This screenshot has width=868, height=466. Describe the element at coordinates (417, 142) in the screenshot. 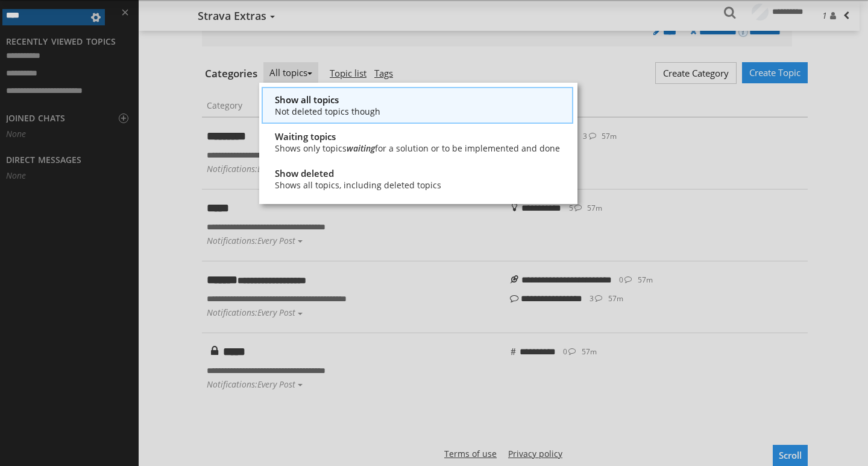

I see `button: Waiting topicsShows only topicswaitingfor a solution or to be implemented and done` at that location.